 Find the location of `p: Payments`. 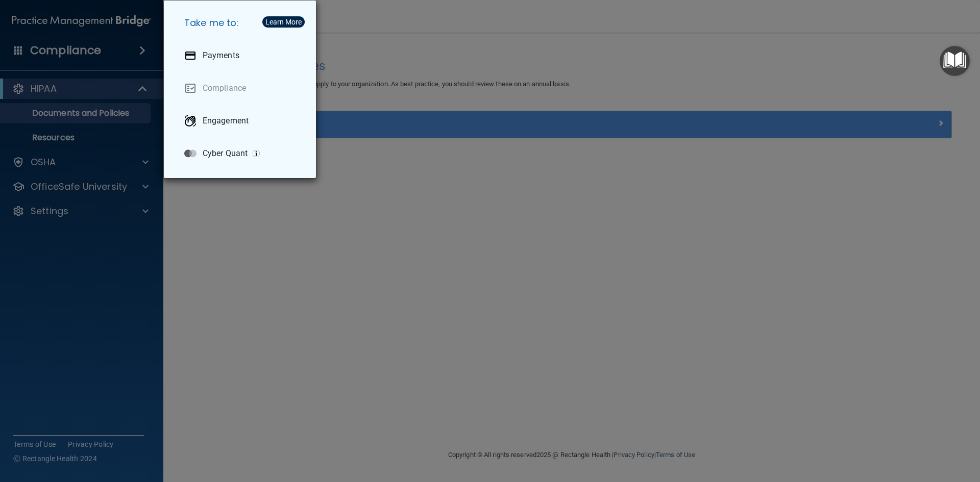

p: Payments is located at coordinates (221, 55).